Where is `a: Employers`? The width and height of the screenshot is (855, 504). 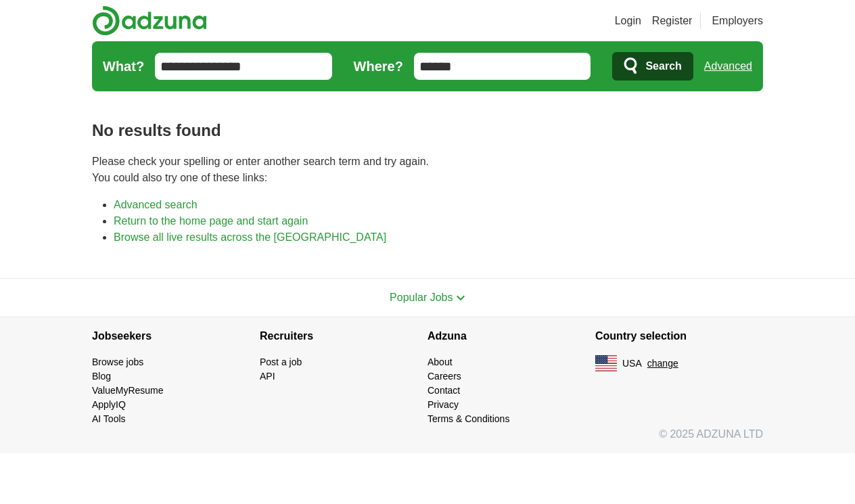
a: Employers is located at coordinates (737, 21).